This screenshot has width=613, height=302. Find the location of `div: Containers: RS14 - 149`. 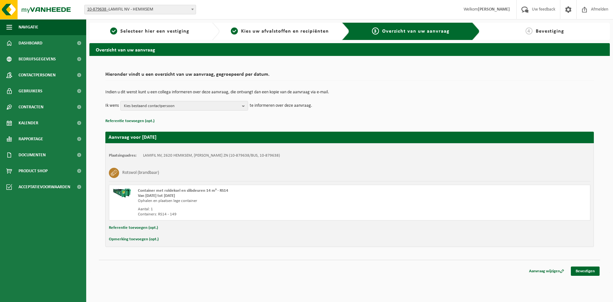

div: Containers: RS14 - 149 is located at coordinates (256, 214).